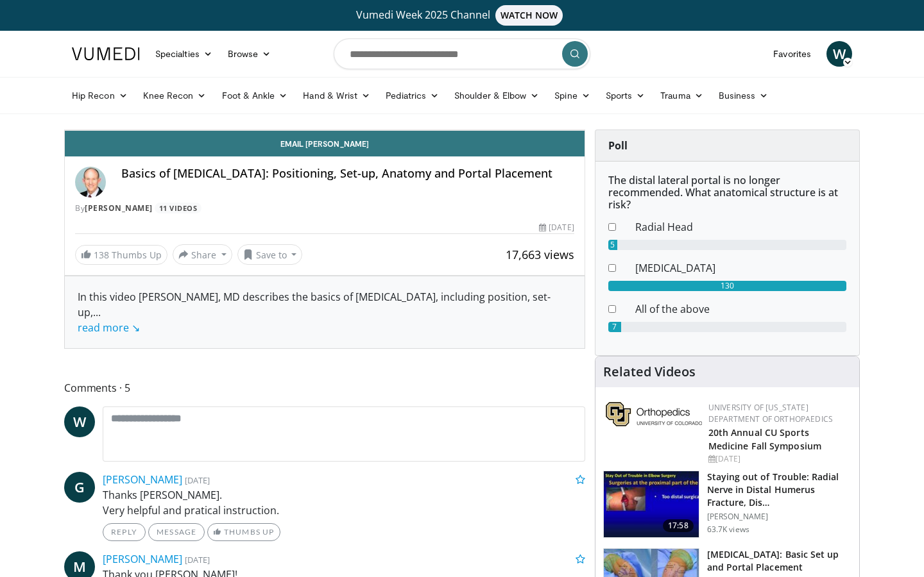 Image resolution: width=924 pixels, height=577 pixels. I want to click on a: Foot & Ankle, so click(255, 96).